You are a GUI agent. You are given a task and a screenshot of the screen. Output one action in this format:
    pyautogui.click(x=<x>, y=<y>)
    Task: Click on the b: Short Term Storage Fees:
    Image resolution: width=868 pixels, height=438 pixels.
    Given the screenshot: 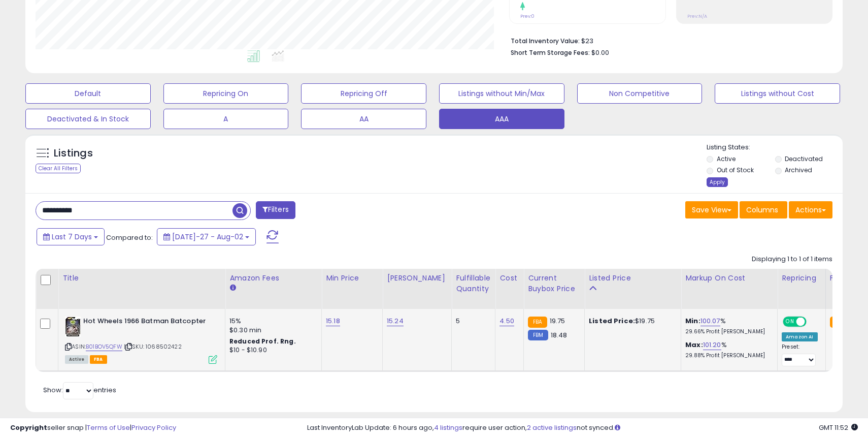 What is the action you would take?
    pyautogui.click(x=550, y=52)
    